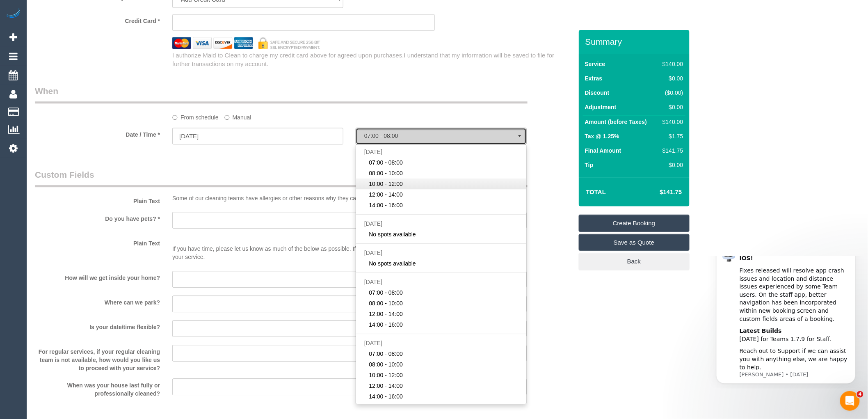  Describe the element at coordinates (616, 122) in the screenshot. I see `label: Amount (before Taxes)` at that location.